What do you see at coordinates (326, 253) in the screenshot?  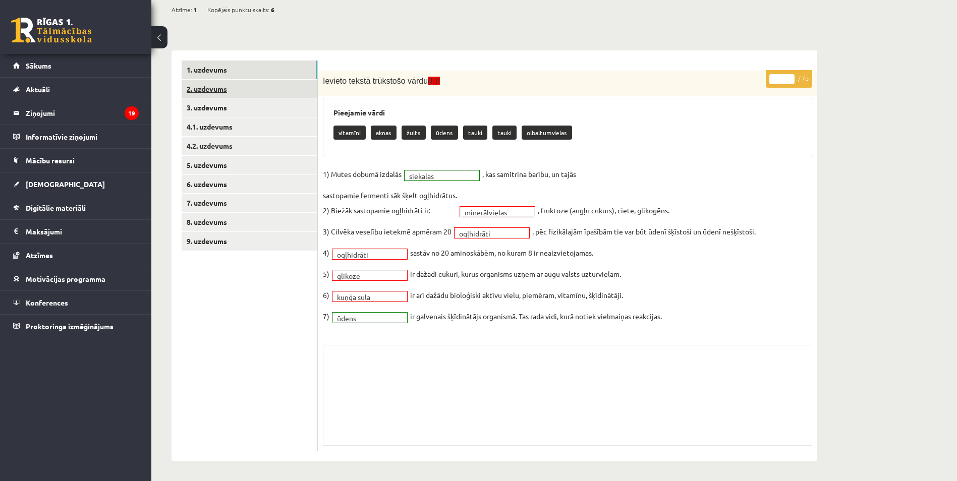 I see `p: 4)` at bounding box center [326, 253].